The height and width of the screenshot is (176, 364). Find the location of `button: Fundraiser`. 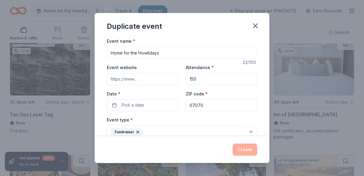

button: Fundraiser is located at coordinates (182, 132).